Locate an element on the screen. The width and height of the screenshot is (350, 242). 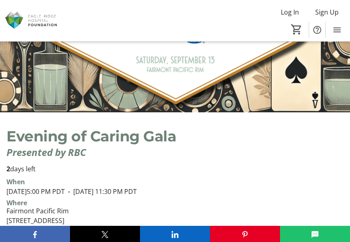
span: Evening of Caring Gala is located at coordinates (91, 136).